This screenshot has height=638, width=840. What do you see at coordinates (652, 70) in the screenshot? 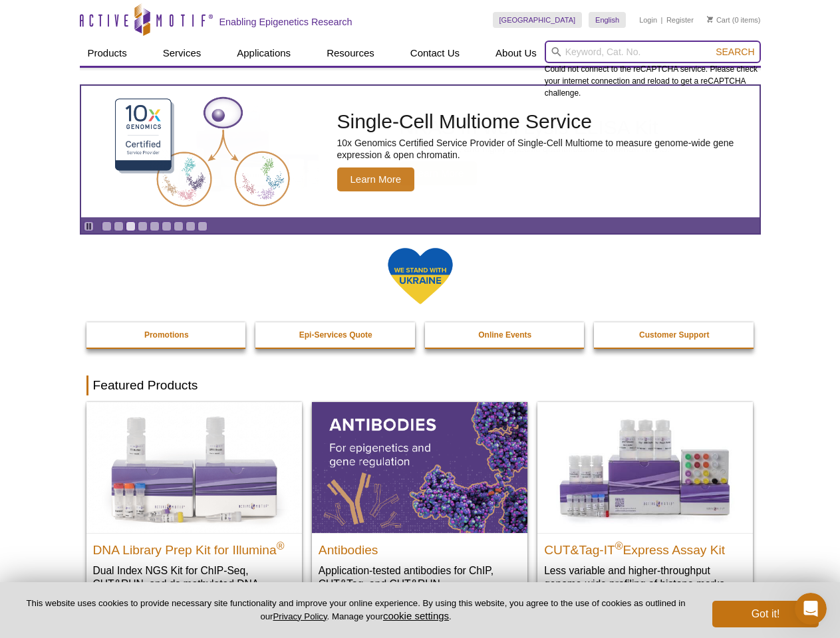
I see `div: Could not connect to the reCAPTCHA service. Please check your internet connection and reload to g...` at bounding box center [652, 70].